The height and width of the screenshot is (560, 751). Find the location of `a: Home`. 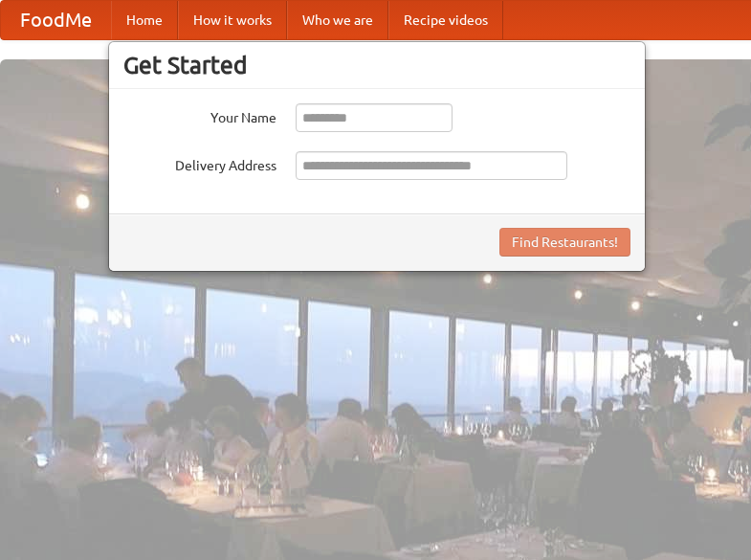

a: Home is located at coordinates (145, 20).